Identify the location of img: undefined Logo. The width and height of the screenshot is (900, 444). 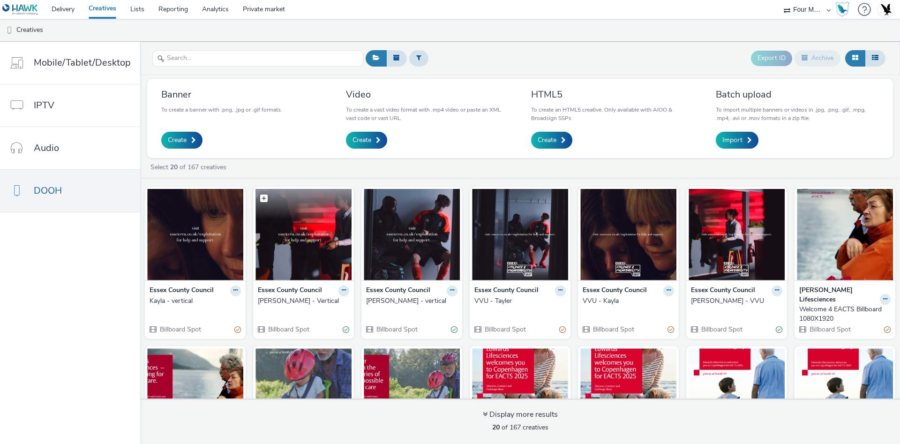
(20, 9).